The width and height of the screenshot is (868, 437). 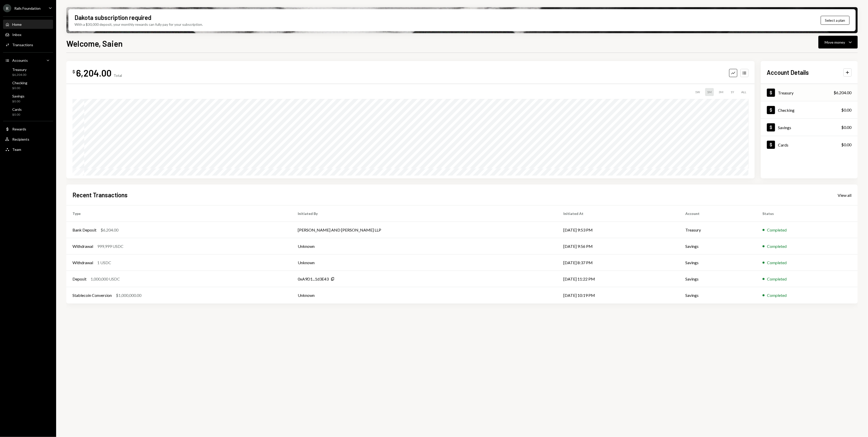 I want to click on a: Home, so click(x=28, y=25).